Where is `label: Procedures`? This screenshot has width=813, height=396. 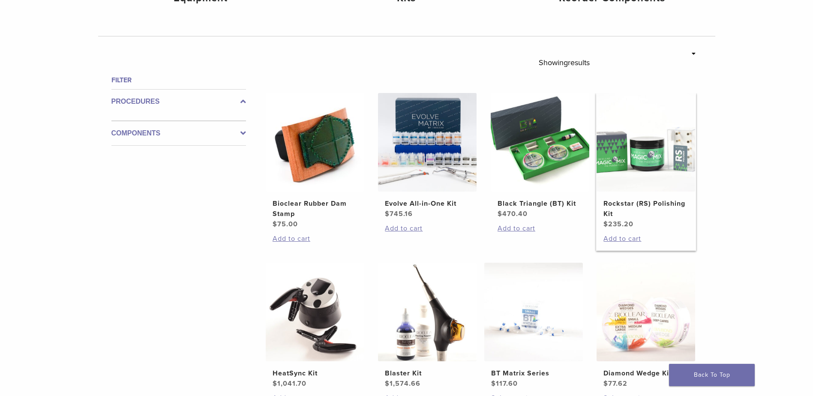
label: Procedures is located at coordinates (179, 102).